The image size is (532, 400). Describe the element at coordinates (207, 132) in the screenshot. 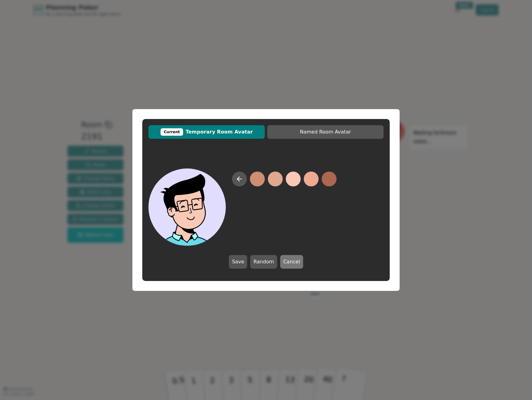

I see `button: CurrentTemporary Room Avatar` at that location.